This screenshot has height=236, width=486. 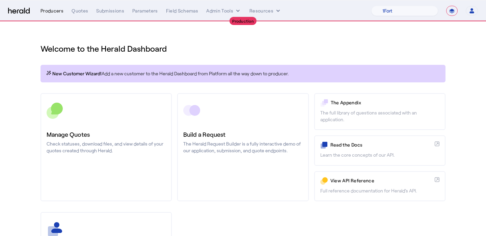 I want to click on div: Producers, so click(x=52, y=11).